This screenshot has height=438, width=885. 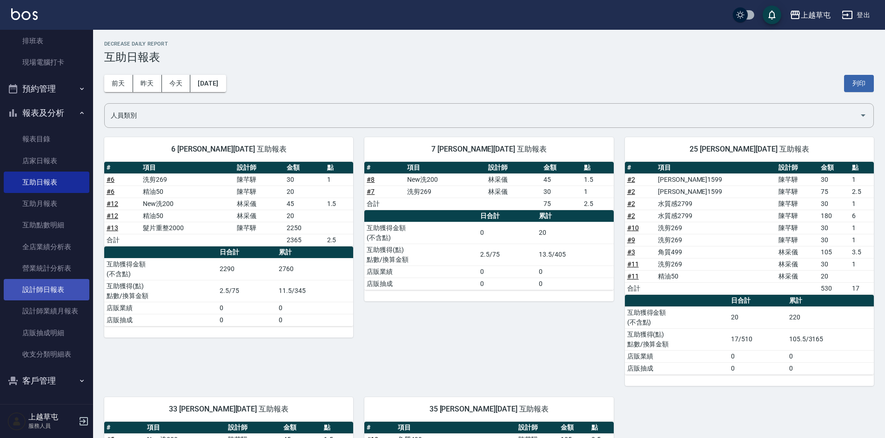 What do you see at coordinates (830, 339) in the screenshot?
I see `td: 105.5/3165` at bounding box center [830, 339].